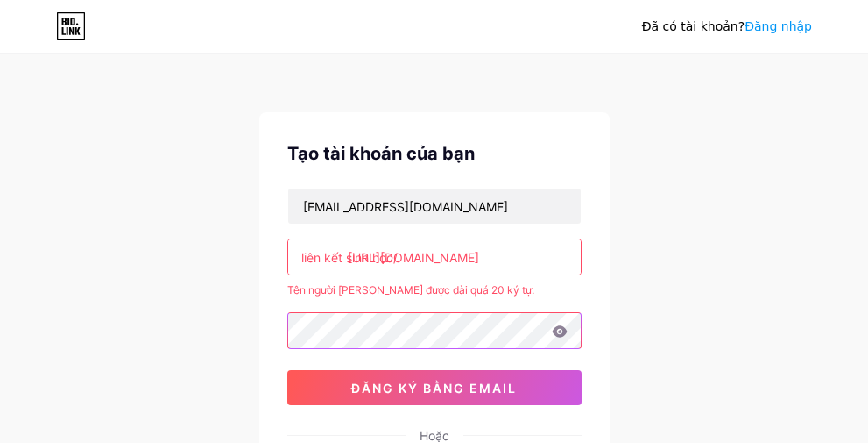 The image size is (868, 443). Describe the element at coordinates (434, 435) in the screenshot. I see `font: Hoặc` at that location.